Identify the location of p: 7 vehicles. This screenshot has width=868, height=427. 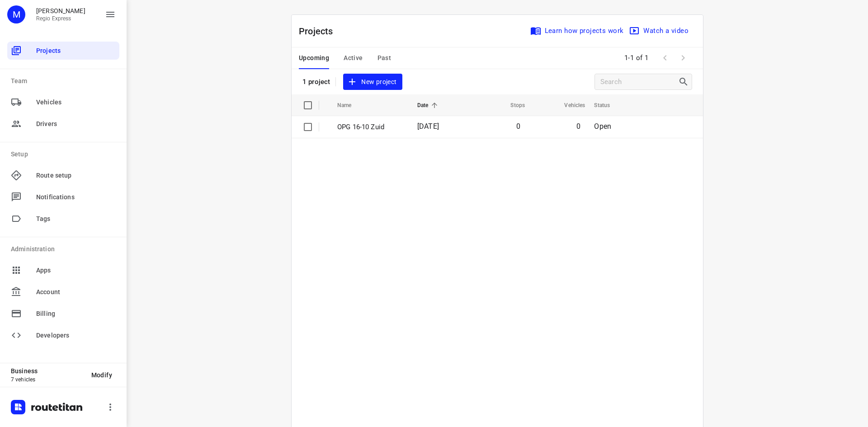
(47, 380).